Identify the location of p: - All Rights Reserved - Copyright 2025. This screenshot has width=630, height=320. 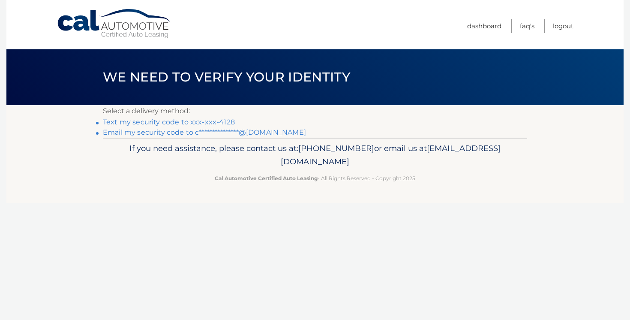
(315, 178).